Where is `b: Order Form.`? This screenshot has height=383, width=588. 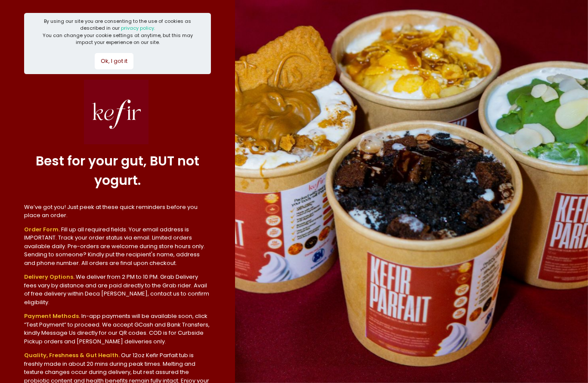 b: Order Form. is located at coordinates (42, 229).